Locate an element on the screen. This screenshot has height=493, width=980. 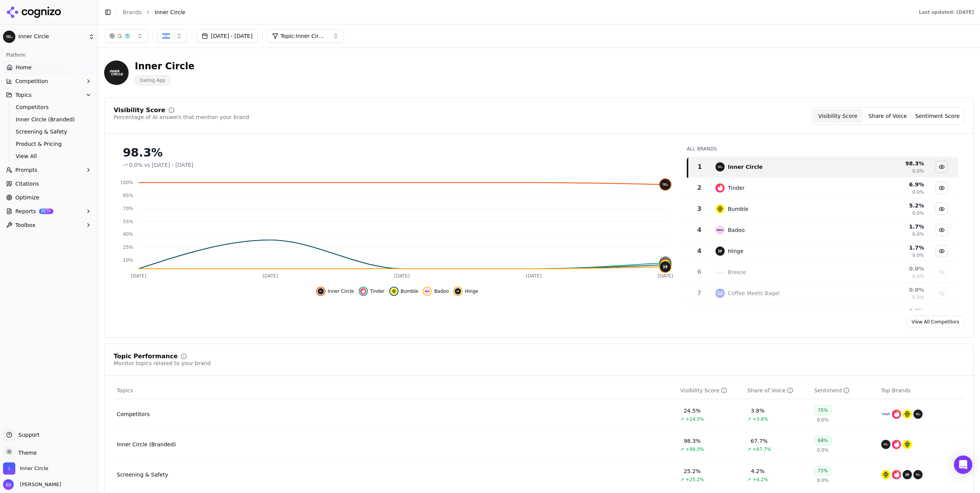
span: BETA is located at coordinates (46, 212).